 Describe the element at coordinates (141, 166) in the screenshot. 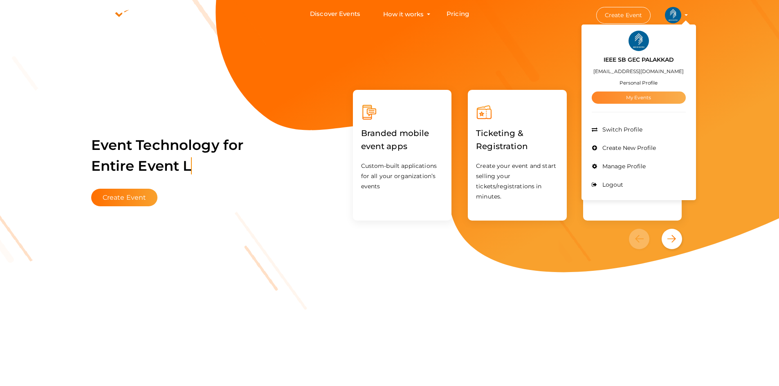

I see `span: Entire Event L` at that location.